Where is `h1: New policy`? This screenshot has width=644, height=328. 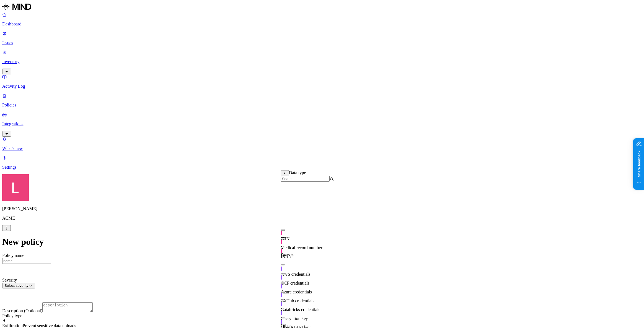
h1: New policy is located at coordinates (322, 242).